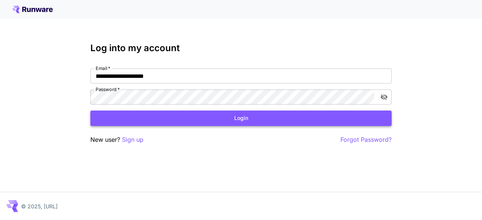 The image size is (482, 220). Describe the element at coordinates (108, 89) in the screenshot. I see `label: Password` at that location.